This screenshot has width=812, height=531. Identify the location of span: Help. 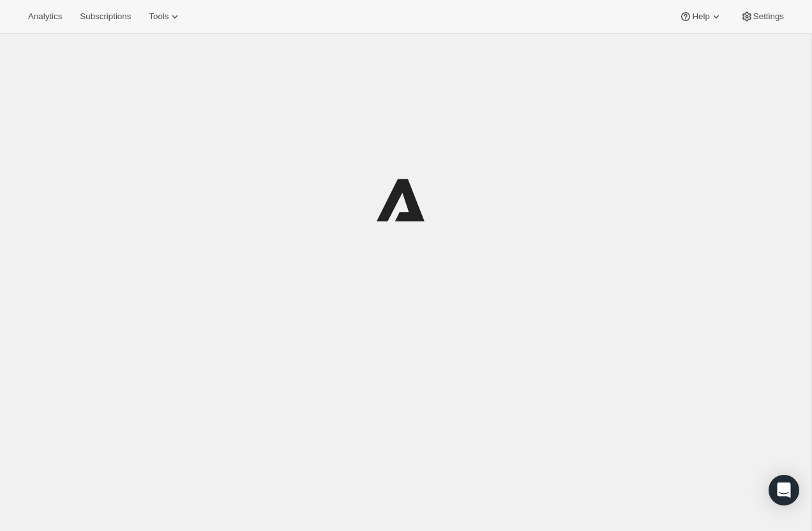
(700, 16).